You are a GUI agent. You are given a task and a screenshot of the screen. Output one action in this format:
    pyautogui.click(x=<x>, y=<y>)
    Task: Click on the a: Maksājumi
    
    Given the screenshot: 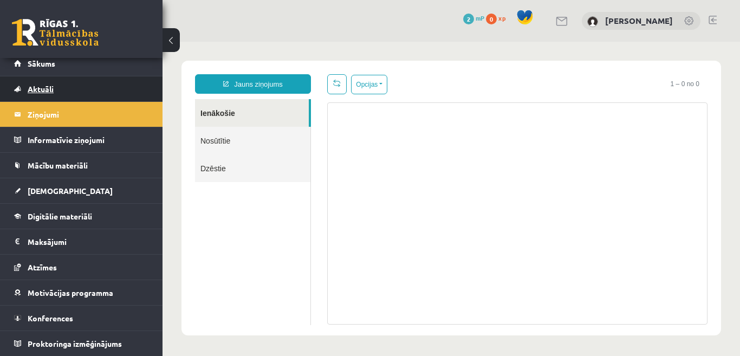 What is the action you would take?
    pyautogui.click(x=81, y=241)
    